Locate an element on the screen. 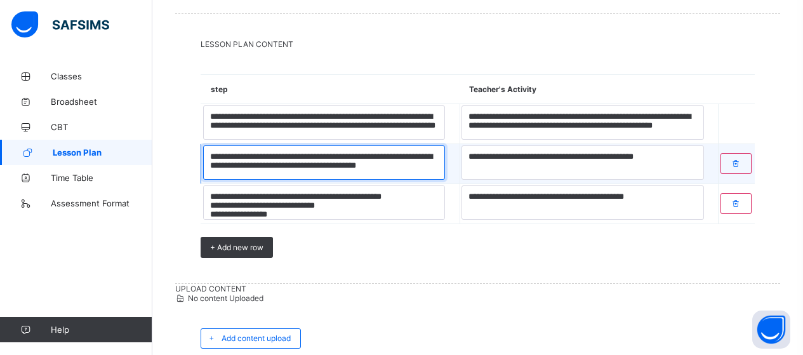  th: step is located at coordinates (331, 89).